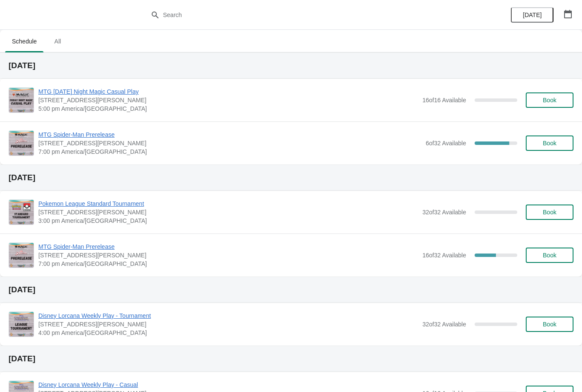 The image size is (582, 392). I want to click on span: Schedule, so click(25, 42).